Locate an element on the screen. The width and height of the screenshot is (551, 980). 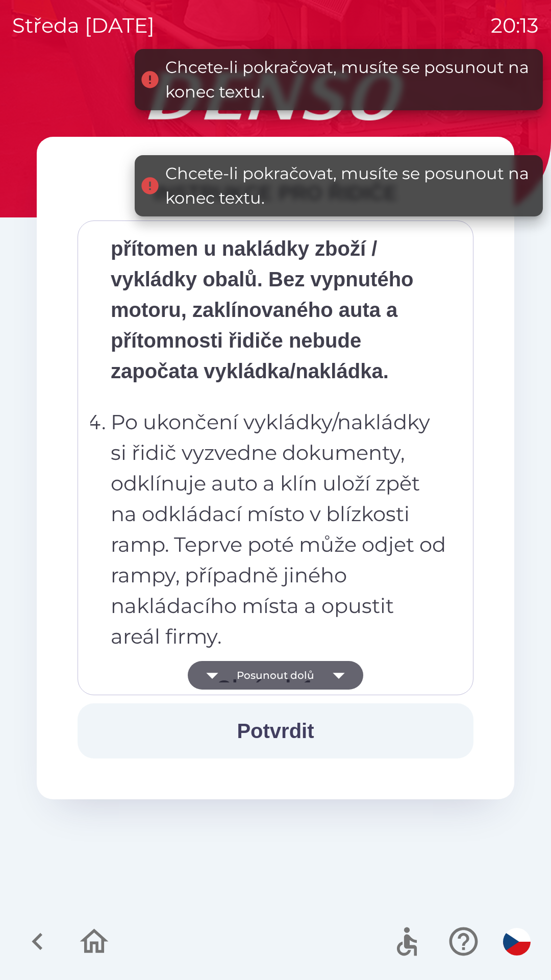
p: Po ukončení vykládky/nakládky si řidič vyzvedne dokumenty, odklínuje auto a klín uloží zpět na od... is located at coordinates (278, 530).